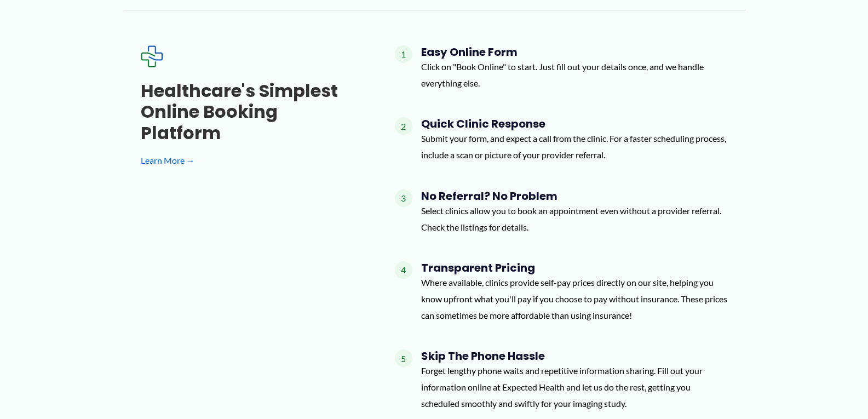 The width and height of the screenshot is (868, 419). I want to click on p: Click on "Book Online" to start. Just fill out your details once, and we handle everything else., so click(574, 74).